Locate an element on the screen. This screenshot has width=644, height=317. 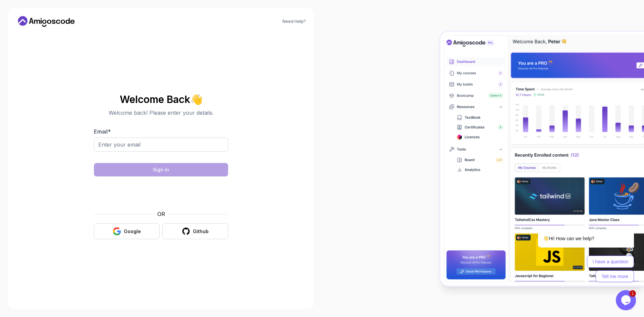
button: Sign in is located at coordinates (161, 170).